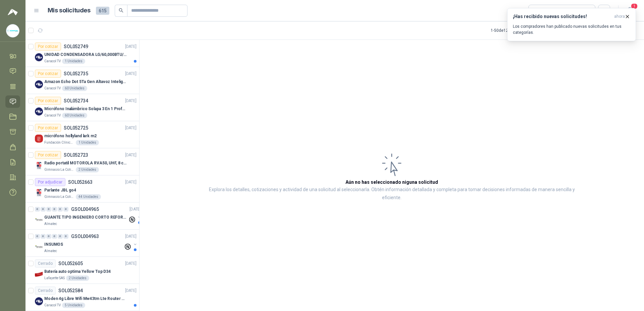  Describe the element at coordinates (54, 245) in the screenshot. I see `p: INSUMOS` at that location.